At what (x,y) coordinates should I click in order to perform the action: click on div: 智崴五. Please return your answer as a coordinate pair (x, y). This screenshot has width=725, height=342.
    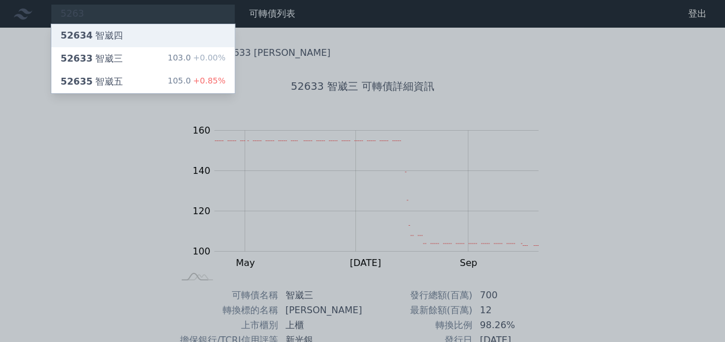
    Looking at the image, I should click on (92, 82).